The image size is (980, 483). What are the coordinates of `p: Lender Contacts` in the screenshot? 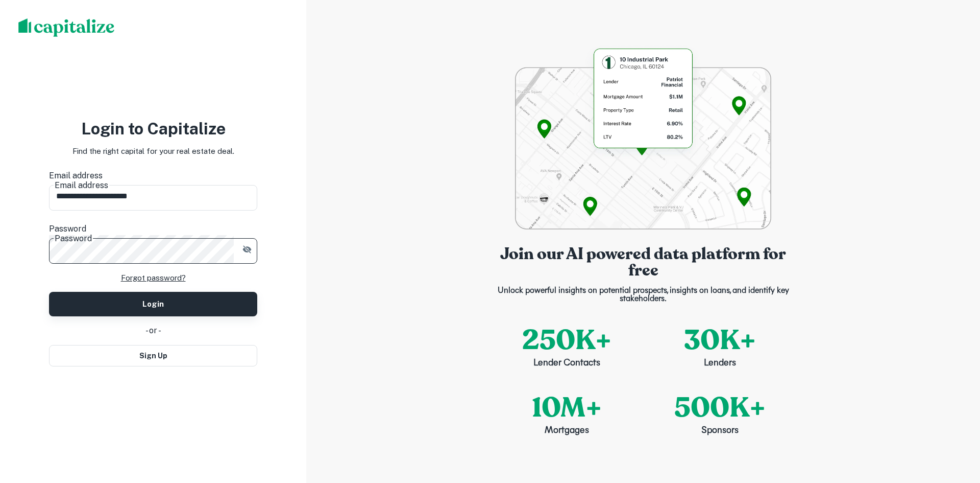 It's located at (566, 363).